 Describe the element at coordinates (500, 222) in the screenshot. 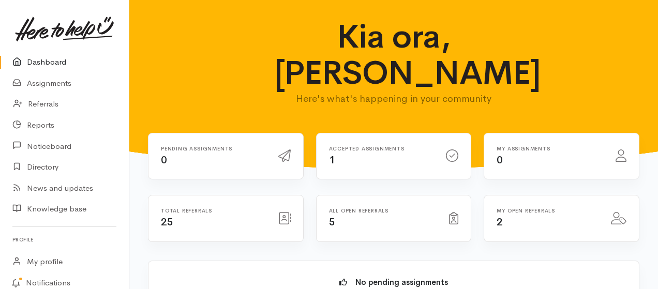

I see `span: 2` at that location.